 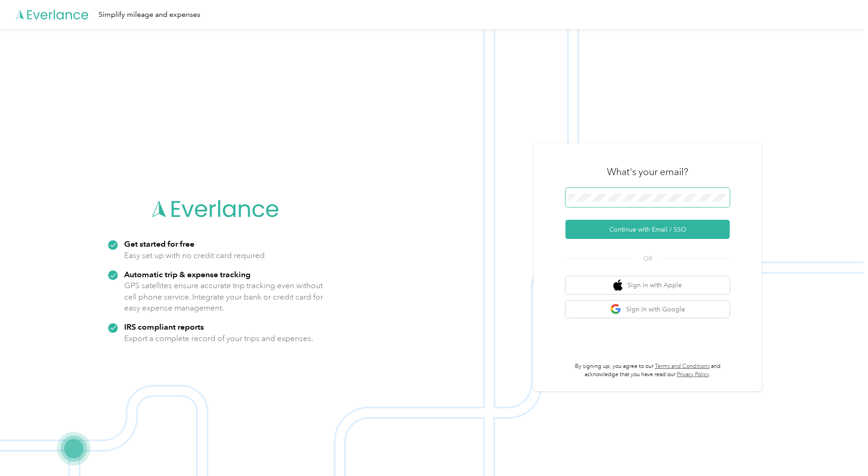 I want to click on a: Privacy Policy, so click(x=693, y=374).